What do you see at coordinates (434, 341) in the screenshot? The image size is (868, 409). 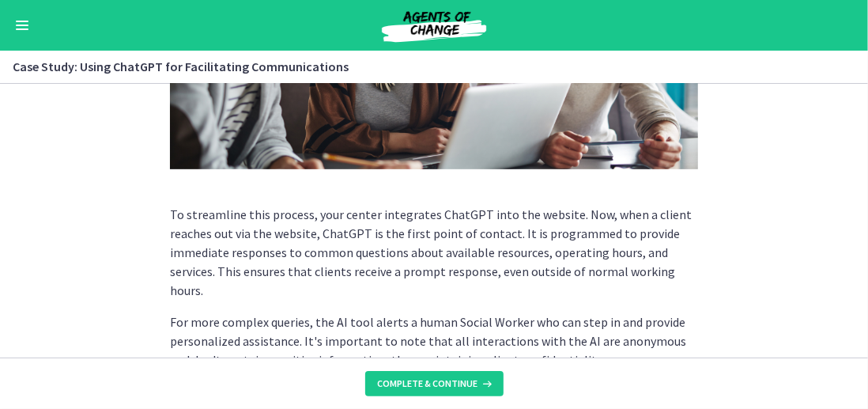 I see `p: For more complex queries, the AI tool alerts a human Social Worker who can step in and provide pe...` at bounding box center [434, 341].